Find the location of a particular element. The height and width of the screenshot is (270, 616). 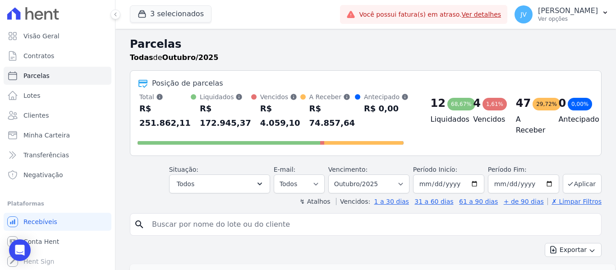

a: Clientes is located at coordinates (57, 115).